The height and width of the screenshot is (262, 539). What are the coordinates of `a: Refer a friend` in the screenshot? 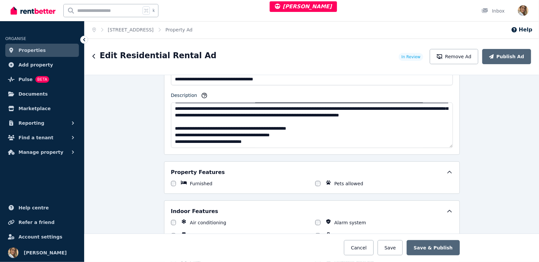 It's located at (42, 222).